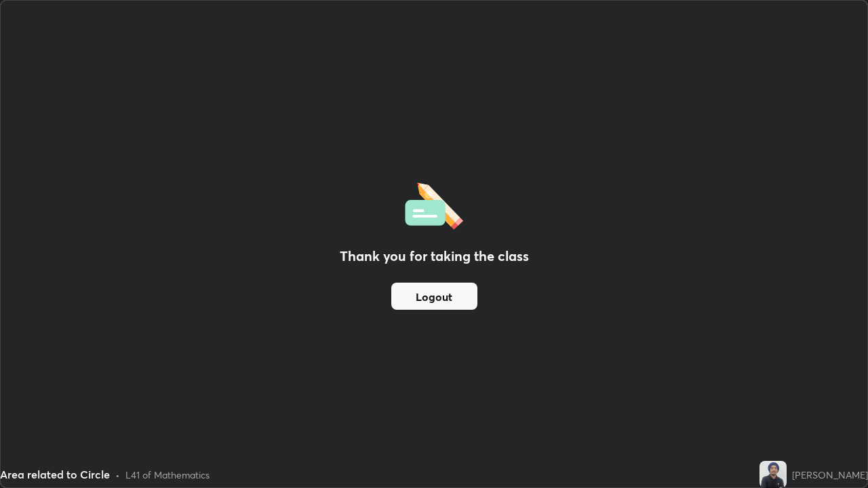 This screenshot has height=488, width=868. Describe the element at coordinates (434, 296) in the screenshot. I see `button: Logout` at that location.